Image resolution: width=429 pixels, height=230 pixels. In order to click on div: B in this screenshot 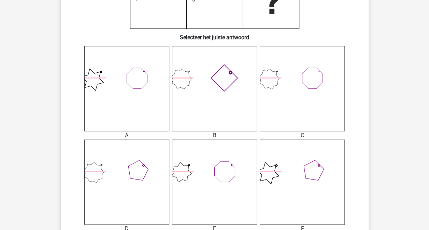, I will do `click(214, 135)`.